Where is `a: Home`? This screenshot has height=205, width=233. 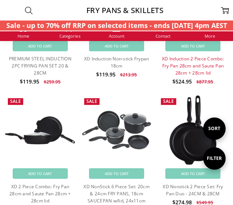 a: Home is located at coordinates (23, 31).